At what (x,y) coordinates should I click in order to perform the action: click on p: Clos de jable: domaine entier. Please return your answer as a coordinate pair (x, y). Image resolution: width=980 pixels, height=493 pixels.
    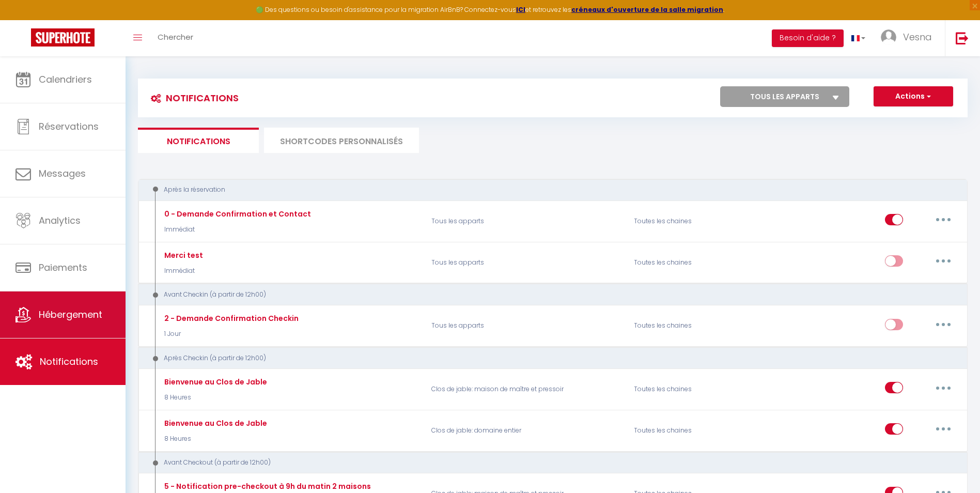
    Looking at the image, I should click on (525, 430).